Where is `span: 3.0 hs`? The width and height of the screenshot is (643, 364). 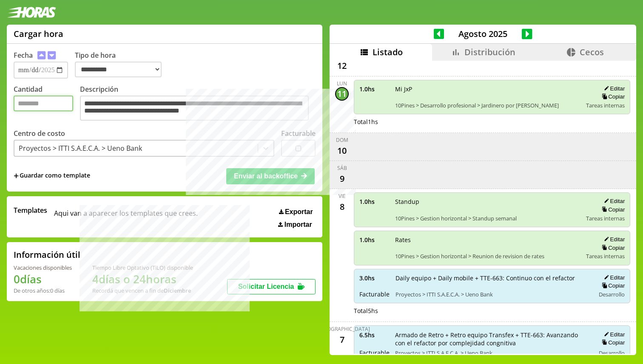
span: 3.0 hs is located at coordinates (374, 278).